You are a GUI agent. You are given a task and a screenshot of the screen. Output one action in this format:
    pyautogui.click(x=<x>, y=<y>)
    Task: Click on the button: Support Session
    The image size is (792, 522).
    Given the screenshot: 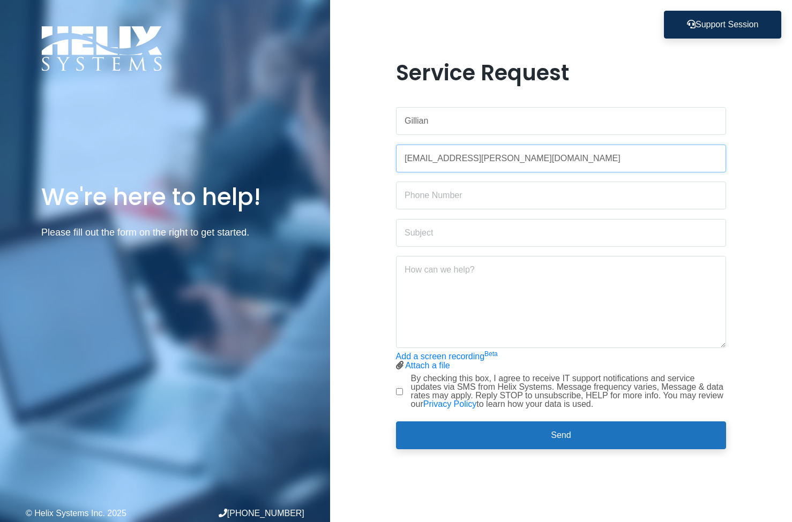 What is the action you would take?
    pyautogui.click(x=722, y=25)
    